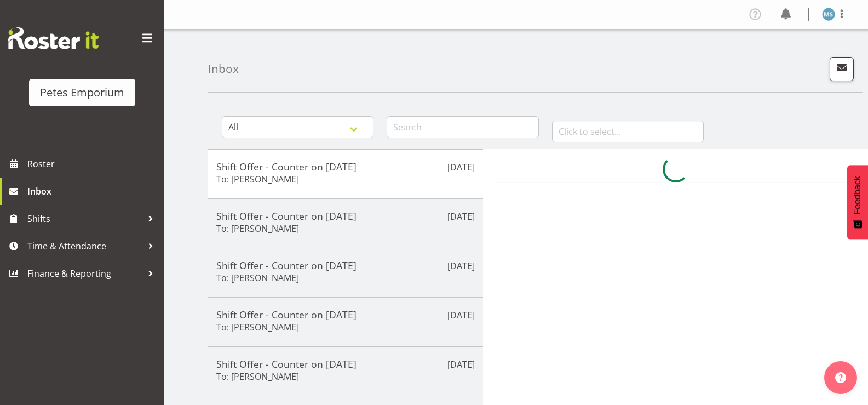 The width and height of the screenshot is (868, 405). Describe the element at coordinates (93, 191) in the screenshot. I see `span: Inbox` at that location.